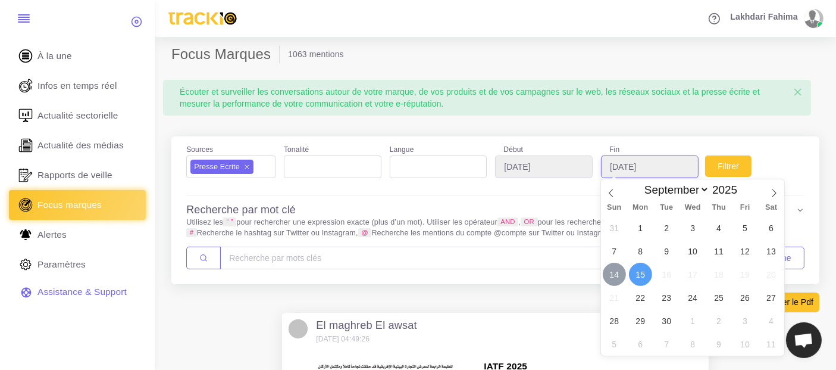 This screenshot has height=370, width=836. What do you see at coordinates (693, 274) in the screenshot?
I see `span: September 17, 2025` at bounding box center [693, 274].